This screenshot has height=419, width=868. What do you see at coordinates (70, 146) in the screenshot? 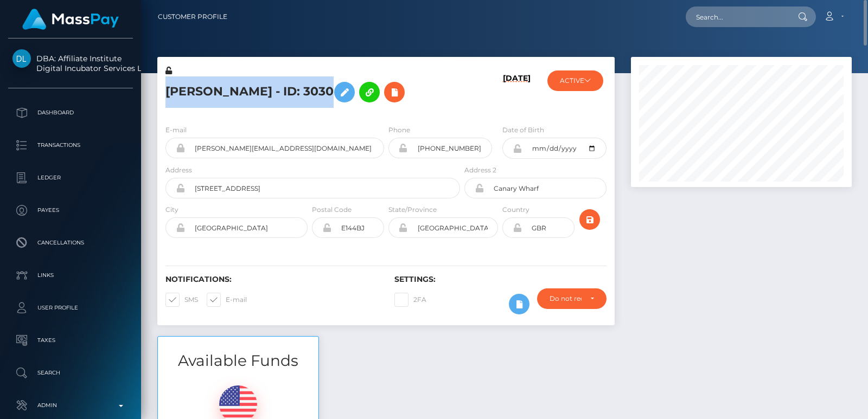
I see `a: Transactions` at bounding box center [70, 146].